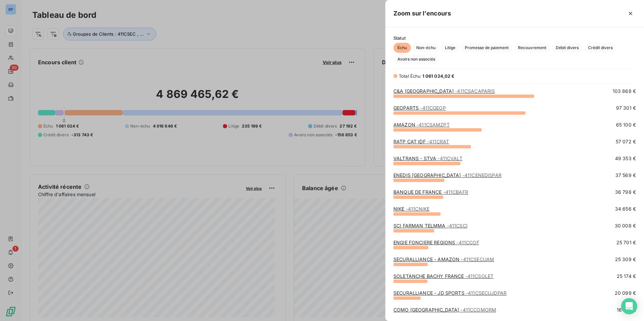 This screenshot has height=321, width=644. I want to click on button: Non-échu, so click(426, 48).